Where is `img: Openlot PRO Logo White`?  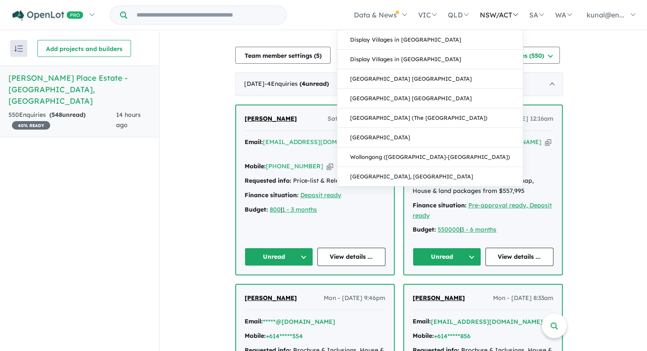
img: Openlot PRO Logo White is located at coordinates (48, 15).